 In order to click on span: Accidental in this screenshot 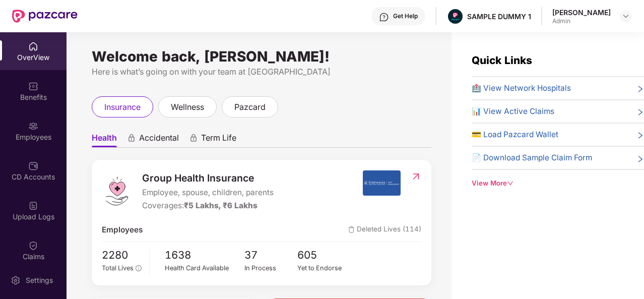, I will do `click(159, 140)`.